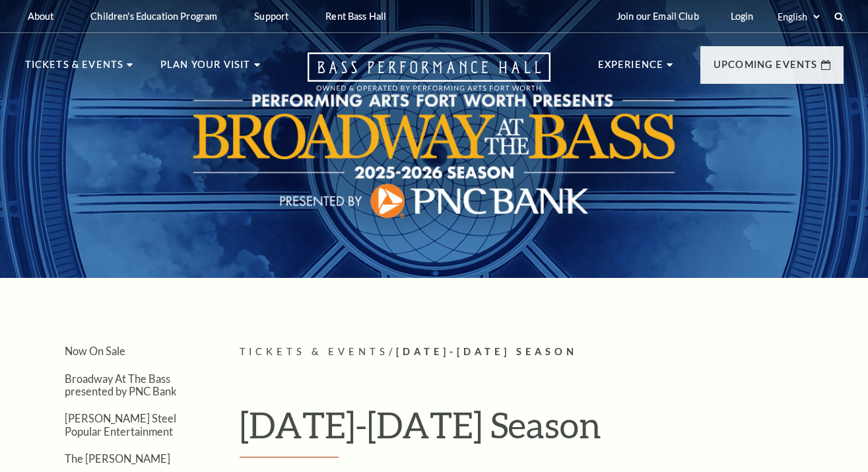 This screenshot has width=868, height=472. I want to click on p: Rent Bass Hall, so click(356, 16).